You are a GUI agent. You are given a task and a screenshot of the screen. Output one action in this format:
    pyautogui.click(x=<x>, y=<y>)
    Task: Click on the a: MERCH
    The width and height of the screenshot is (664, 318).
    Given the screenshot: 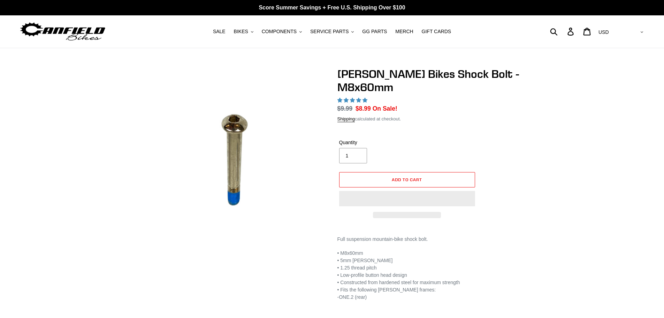 What is the action you would take?
    pyautogui.click(x=404, y=31)
    